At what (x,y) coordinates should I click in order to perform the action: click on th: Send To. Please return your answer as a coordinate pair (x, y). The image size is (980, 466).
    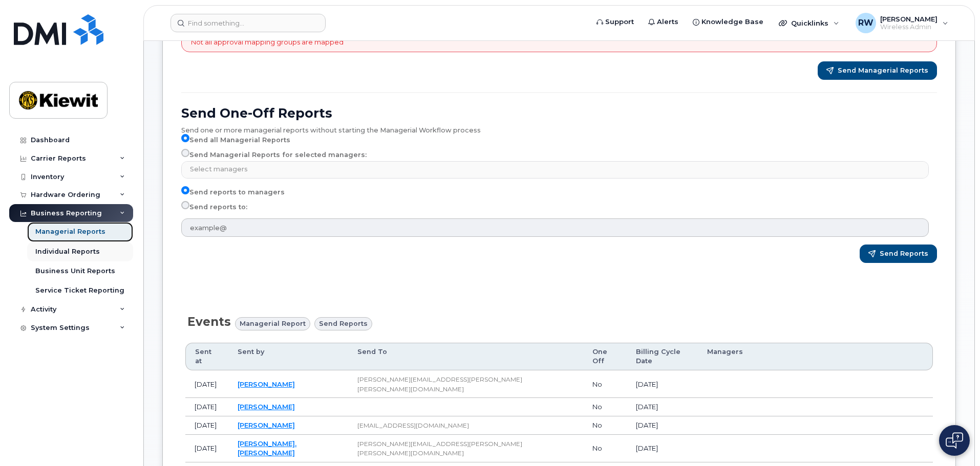
    Looking at the image, I should click on (466, 357).